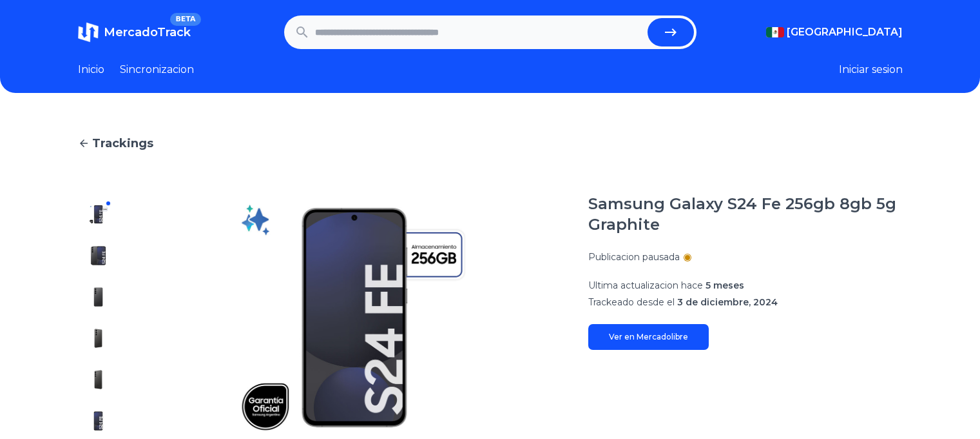  Describe the element at coordinates (634, 257) in the screenshot. I see `p: Publicacion pausada` at that location.